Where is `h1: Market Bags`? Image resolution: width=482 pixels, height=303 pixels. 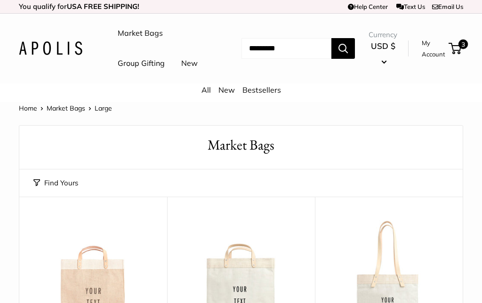 h1: Market Bags is located at coordinates (241, 145).